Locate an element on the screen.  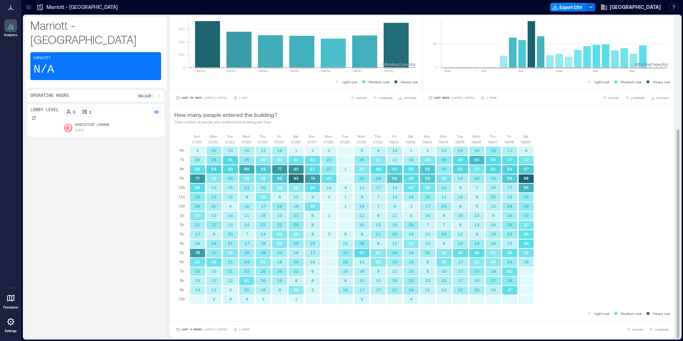
text: 69 is located at coordinates (247, 169).